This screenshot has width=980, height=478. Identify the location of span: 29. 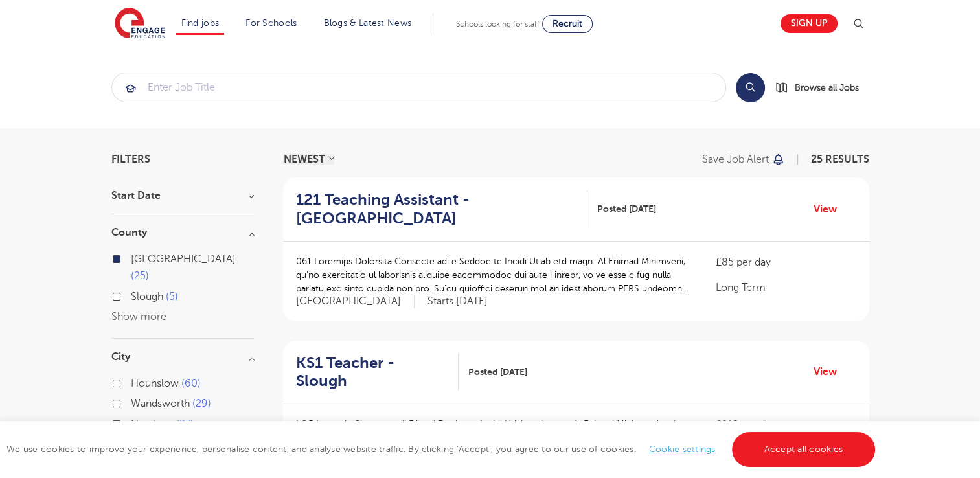
(202, 404).